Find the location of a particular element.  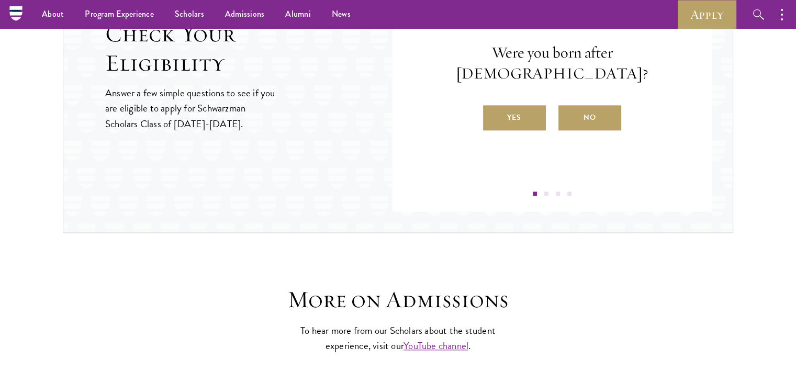

p: To hear more from our Scholars about the student experience, visit our . is located at coordinates (398, 338).